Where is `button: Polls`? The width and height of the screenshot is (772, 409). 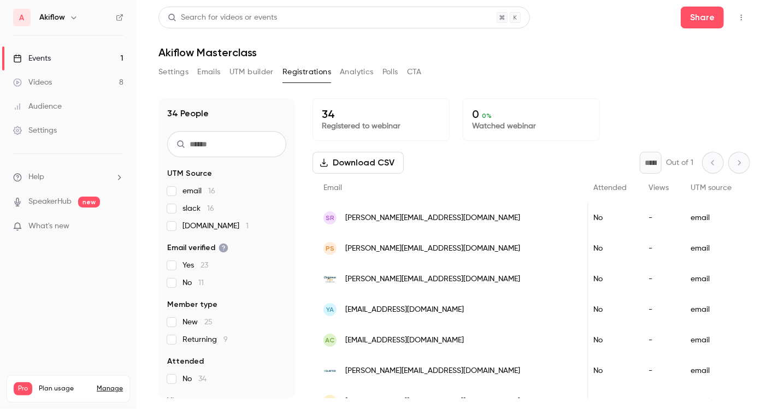 button: Polls is located at coordinates (390, 72).